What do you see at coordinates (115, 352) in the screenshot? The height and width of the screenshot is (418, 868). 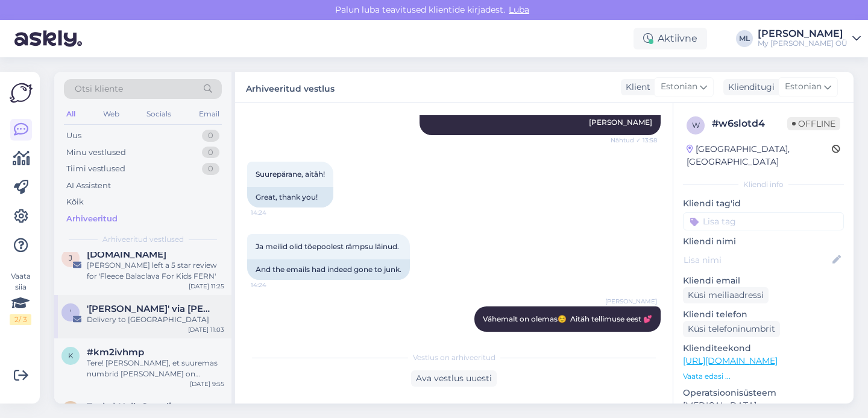 I see `span: #km2ivhmp` at bounding box center [115, 352].